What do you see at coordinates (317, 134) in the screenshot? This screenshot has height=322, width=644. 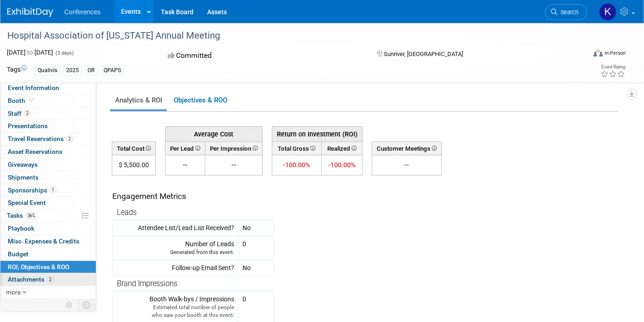 I see `th: Return on Investment (ROI)` at bounding box center [317, 134].